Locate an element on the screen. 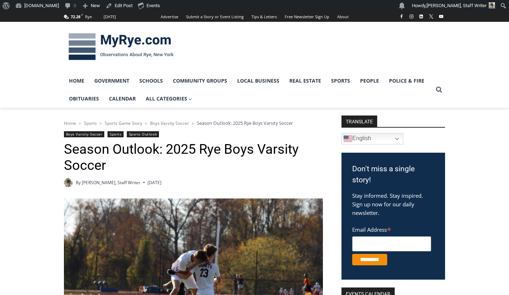 The height and width of the screenshot is (295, 509). a: Instagram is located at coordinates (412, 16).